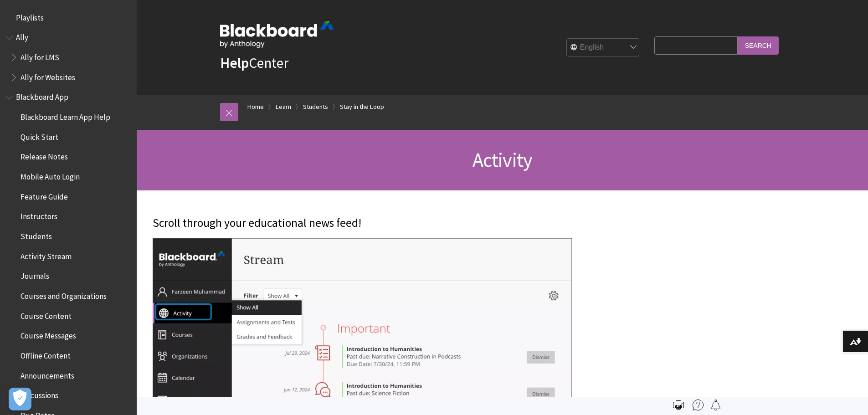 The height and width of the screenshot is (415, 868). What do you see at coordinates (51, 175) in the screenshot?
I see `span: Mobile Auto Login` at bounding box center [51, 175].